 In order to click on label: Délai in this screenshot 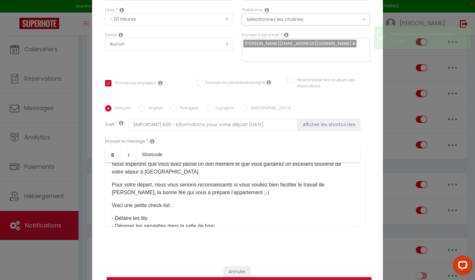, I will do `click(110, 10)`.